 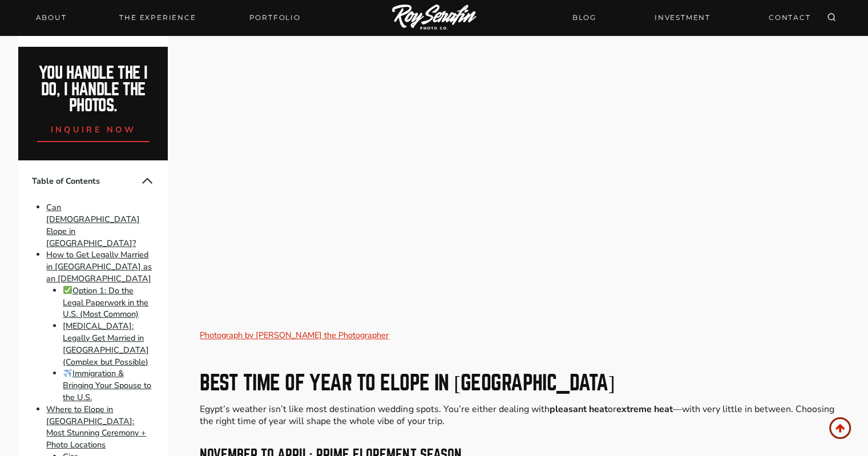 What do you see at coordinates (275, 17) in the screenshot?
I see `a: Portfolio` at bounding box center [275, 17].